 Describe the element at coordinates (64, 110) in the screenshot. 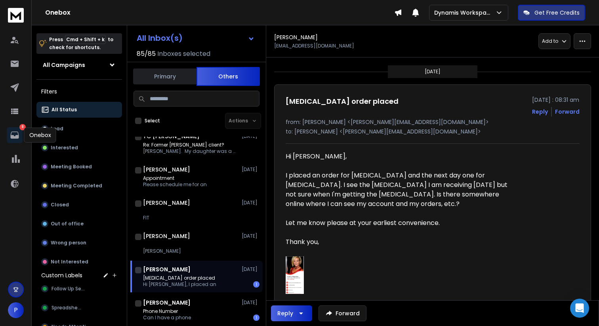

I see `p: All Status` at that location.